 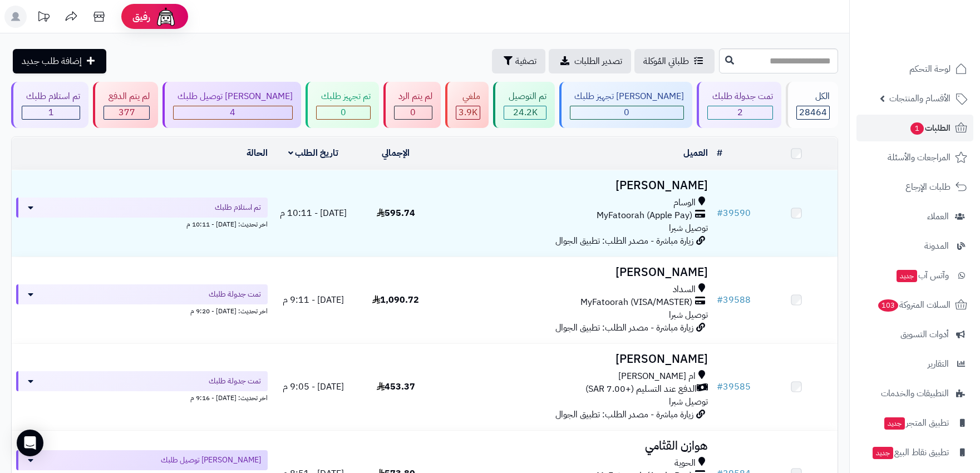 I want to click on img: logo-2.png, so click(x=936, y=40).